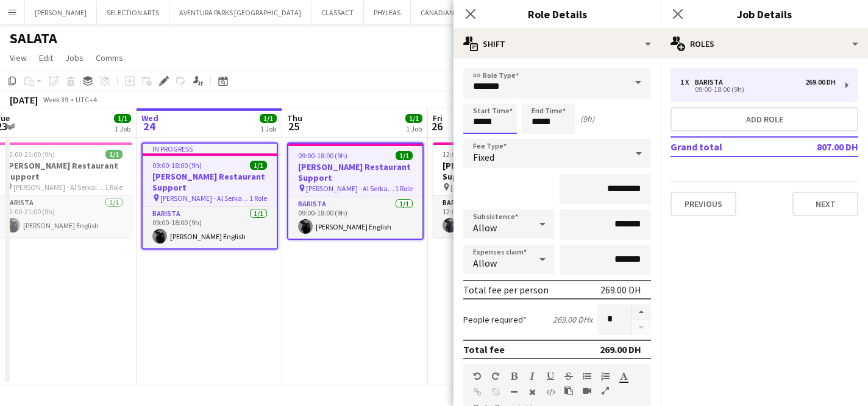  Describe the element at coordinates (86, 99) in the screenshot. I see `div: UTC+4` at that location.